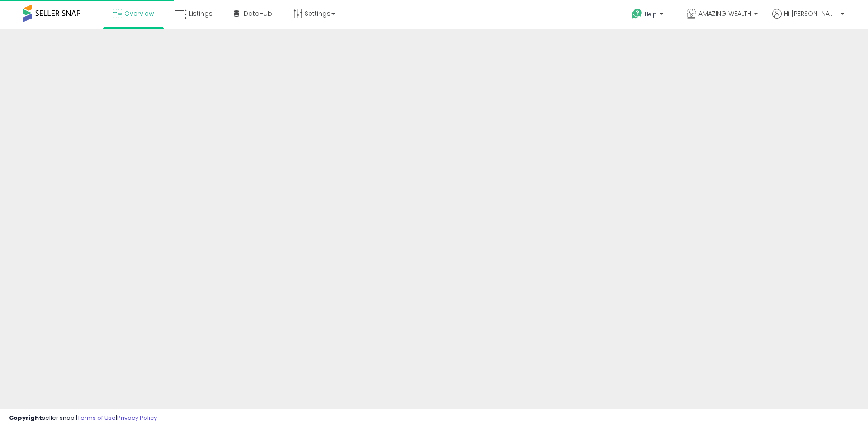 This screenshot has width=868, height=427. Describe the element at coordinates (648, 15) in the screenshot. I see `a: Help` at that location.